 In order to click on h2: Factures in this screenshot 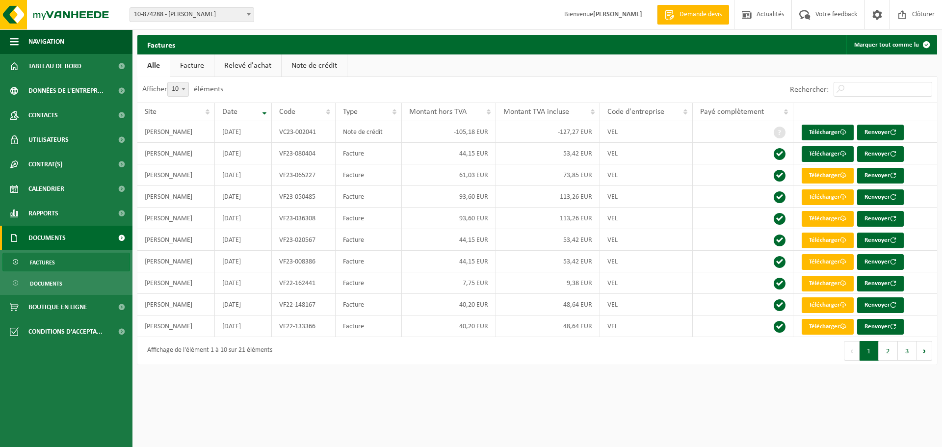, I will do `click(161, 44)`.